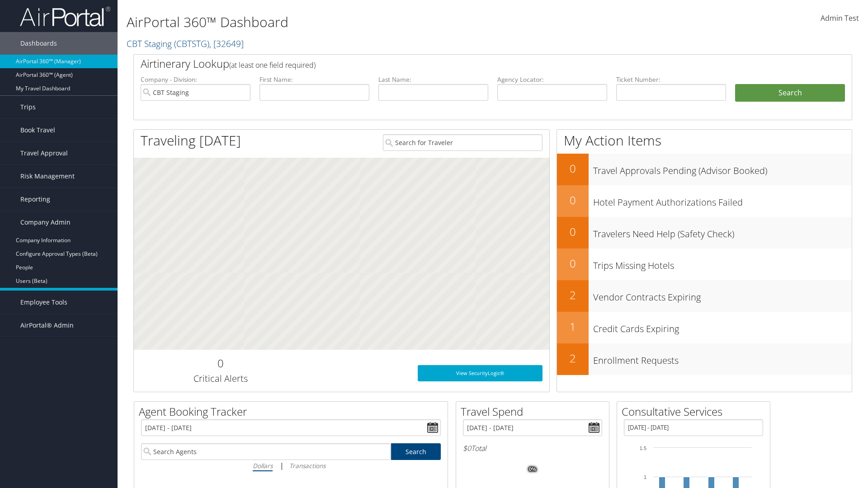  Describe the element at coordinates (314, 79) in the screenshot. I see `label: First Name:` at that location.